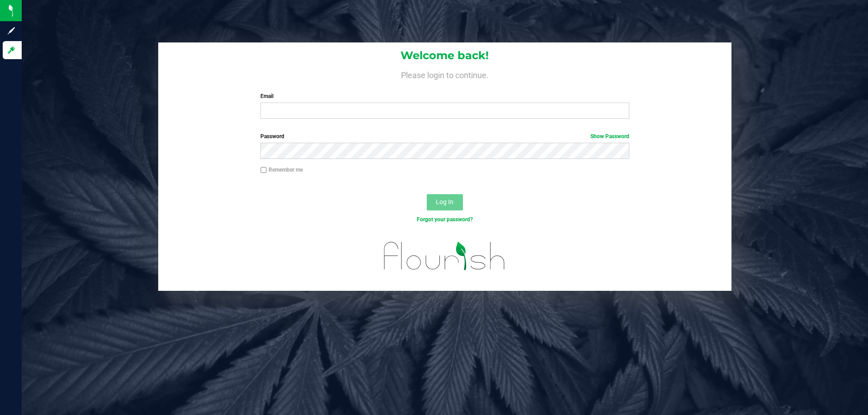  Describe the element at coordinates (445, 56) in the screenshot. I see `h1: Welcome back!` at that location.